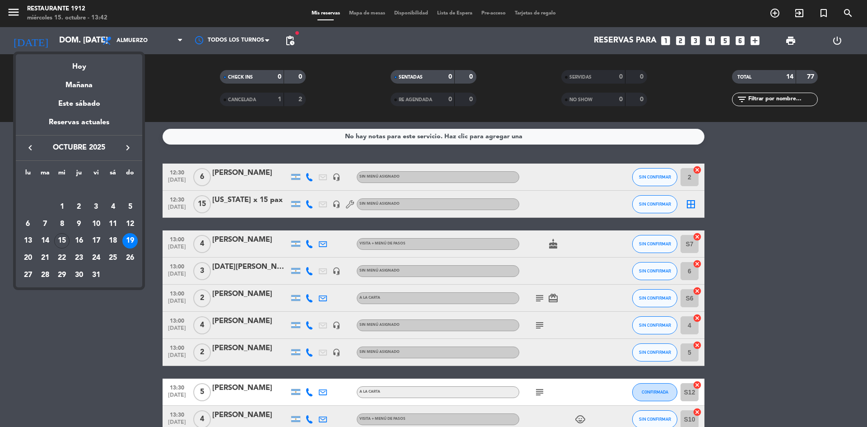 The width and height of the screenshot is (867, 427). I want to click on td: OCT., so click(79, 190).